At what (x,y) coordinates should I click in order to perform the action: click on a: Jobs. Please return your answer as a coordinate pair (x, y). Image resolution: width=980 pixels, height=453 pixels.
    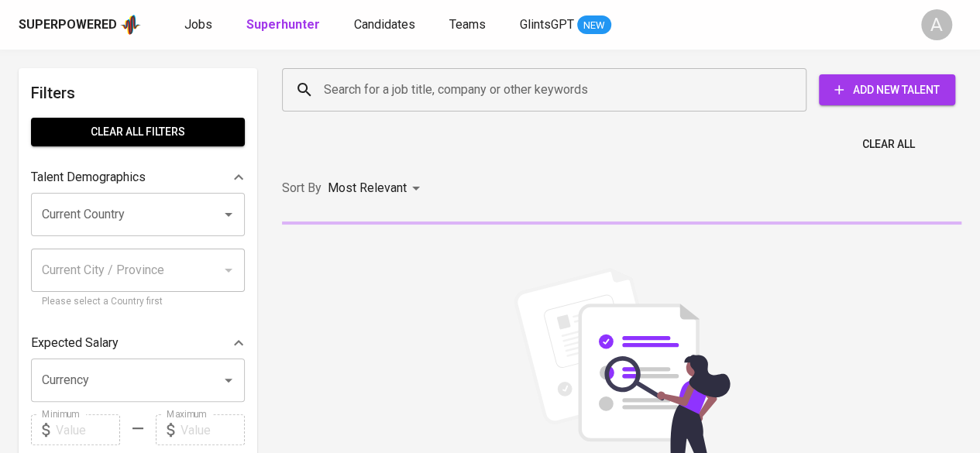
    Looking at the image, I should click on (199, 25).